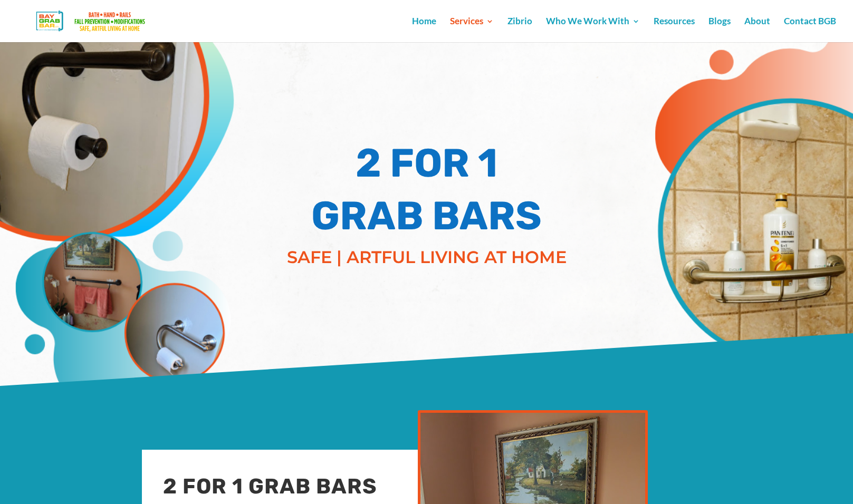 The height and width of the screenshot is (504, 853). I want to click on p: SAFE | ARTFUL LIVING AT HOME, so click(427, 258).